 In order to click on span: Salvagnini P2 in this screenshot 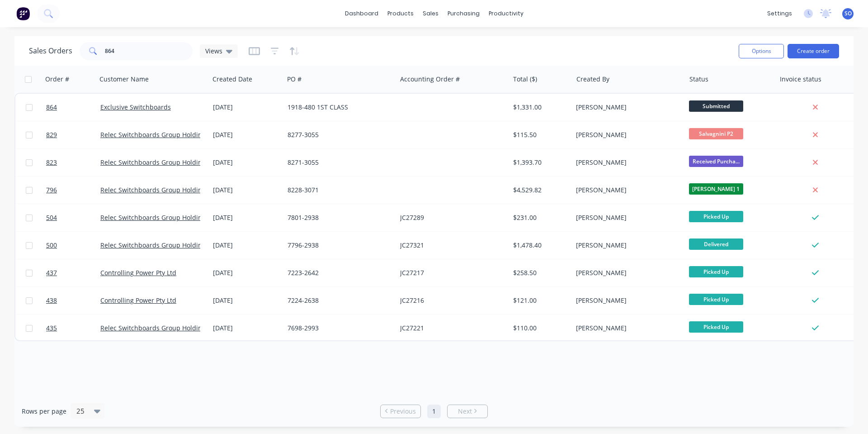, I will do `click(716, 134)`.